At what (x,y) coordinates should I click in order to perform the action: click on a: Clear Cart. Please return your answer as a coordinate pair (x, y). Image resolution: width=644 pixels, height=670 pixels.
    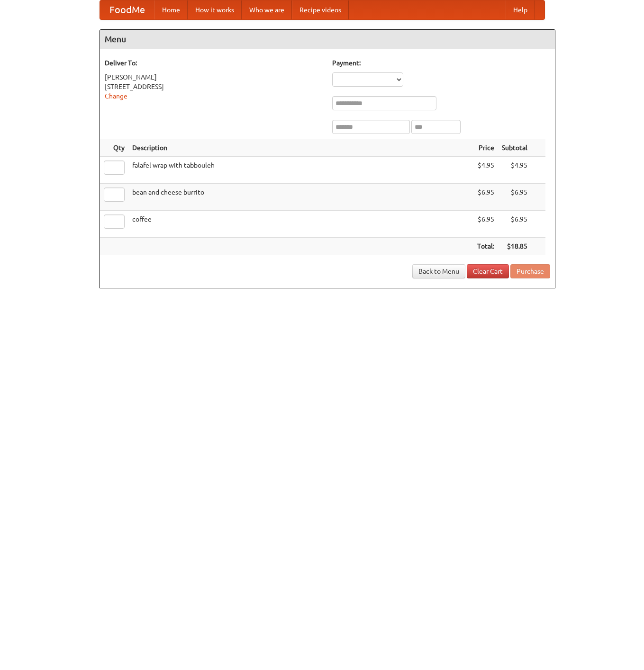
    Looking at the image, I should click on (488, 271).